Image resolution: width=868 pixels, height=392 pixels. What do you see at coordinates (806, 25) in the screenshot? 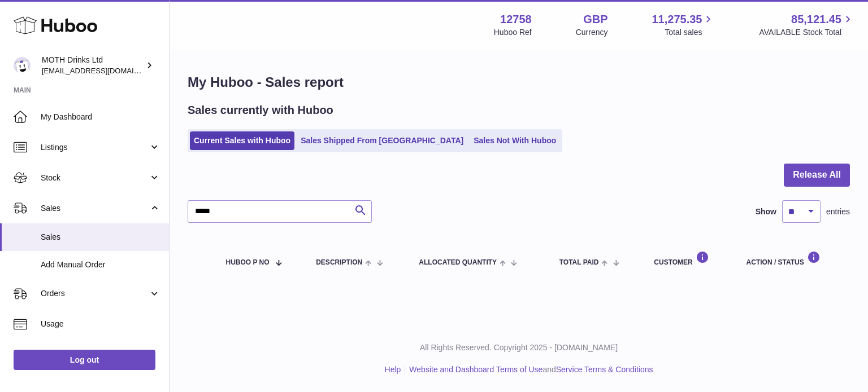
I see `a: 85,121.45 AVAILABLE Stock Total` at bounding box center [806, 25].